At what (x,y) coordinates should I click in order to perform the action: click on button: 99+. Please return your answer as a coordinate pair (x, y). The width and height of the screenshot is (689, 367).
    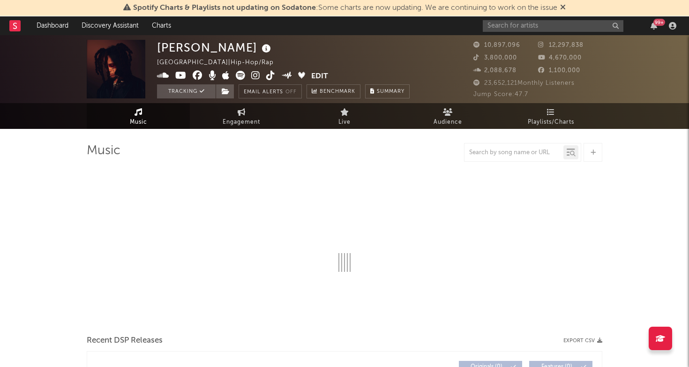
    Looking at the image, I should click on (654, 26).